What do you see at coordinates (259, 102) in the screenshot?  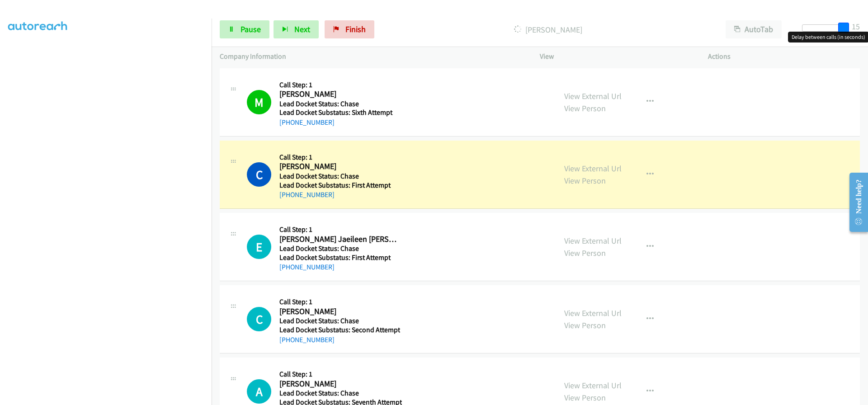 I see `h1: M` at bounding box center [259, 102].